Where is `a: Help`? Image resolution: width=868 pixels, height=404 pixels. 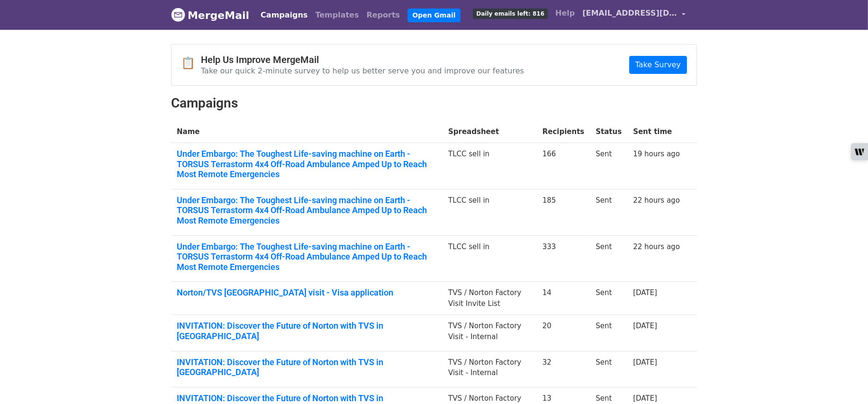
a: Help is located at coordinates (565, 13).